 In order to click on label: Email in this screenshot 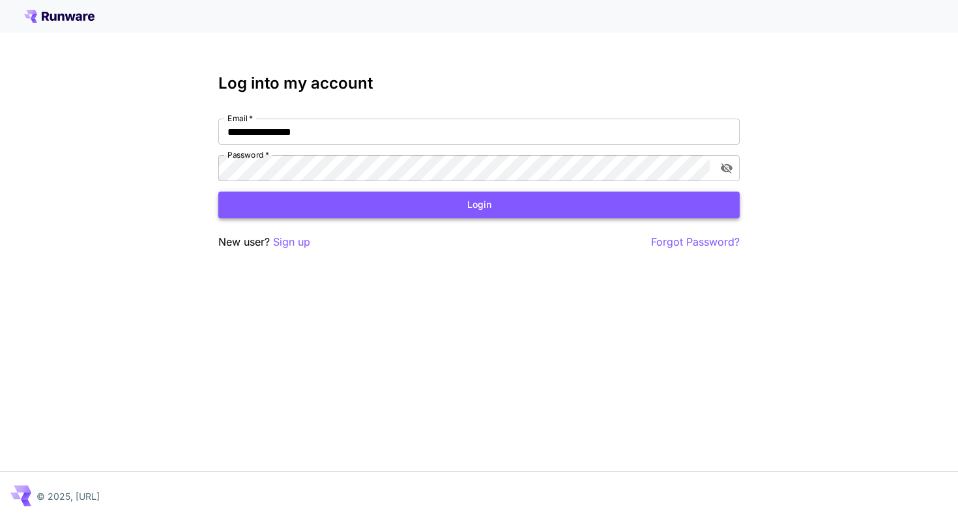, I will do `click(240, 118)`.